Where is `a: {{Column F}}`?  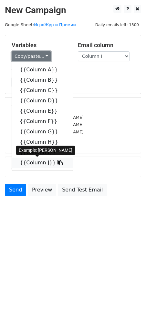
a: {{Column F}} is located at coordinates (42, 121).